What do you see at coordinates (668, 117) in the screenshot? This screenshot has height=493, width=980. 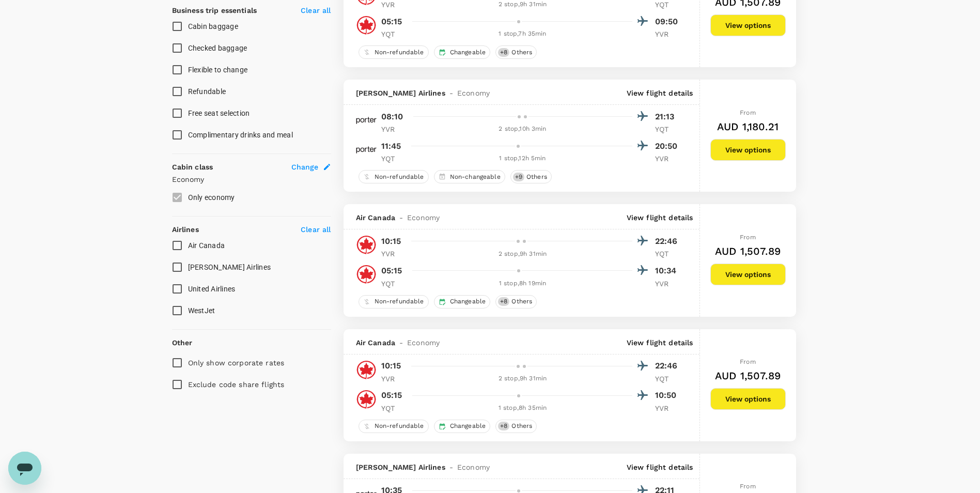 I see `p: 21:13` at bounding box center [668, 117].